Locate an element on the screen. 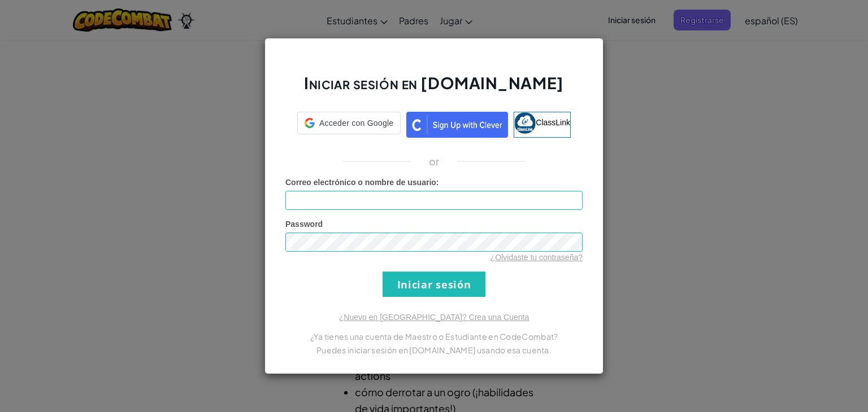 The width and height of the screenshot is (868, 412). div: Acceder con Google is located at coordinates (349, 123).